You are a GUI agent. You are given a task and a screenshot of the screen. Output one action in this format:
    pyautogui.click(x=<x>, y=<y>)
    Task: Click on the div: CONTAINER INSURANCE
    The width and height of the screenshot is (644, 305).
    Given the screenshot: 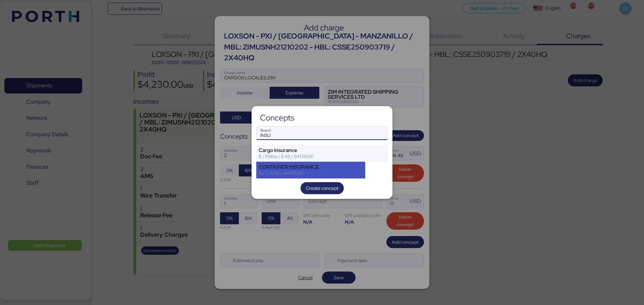 What is the action you would take?
    pyautogui.click(x=310, y=167)
    